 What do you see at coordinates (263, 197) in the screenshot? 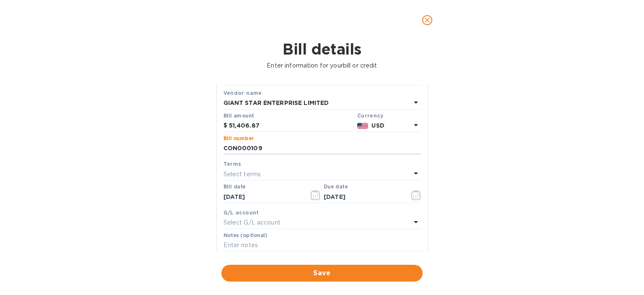
I see `input: Select date` at bounding box center [263, 197].